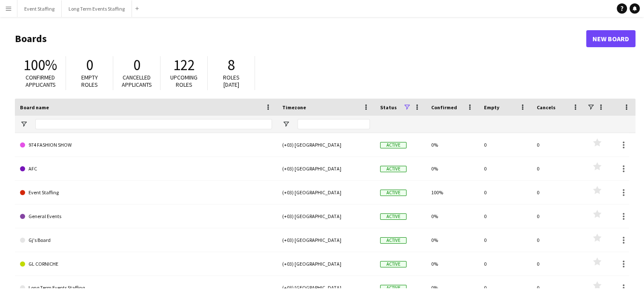 The width and height of the screenshot is (644, 301). I want to click on span: Status, so click(388, 107).